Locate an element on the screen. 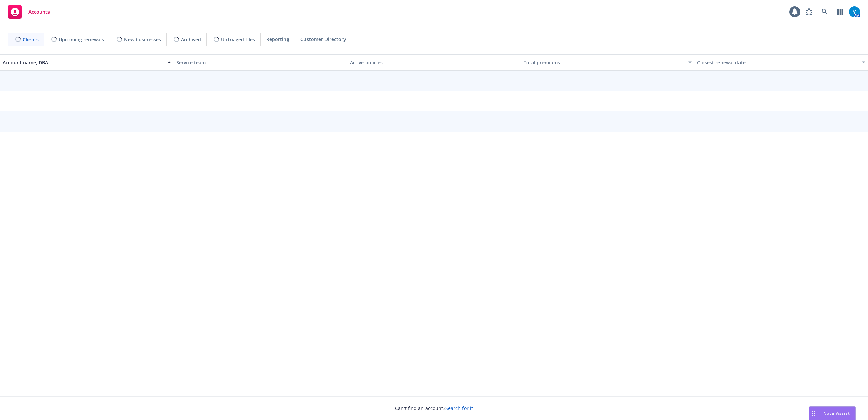  a: Switch app is located at coordinates (840, 12).